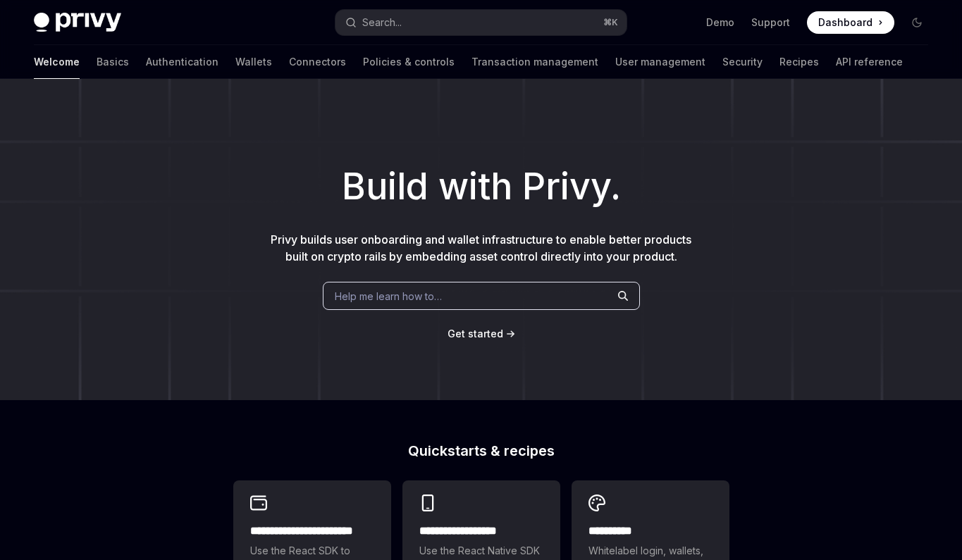 This screenshot has width=962, height=560. Describe the element at coordinates (113, 62) in the screenshot. I see `a: Basics` at that location.